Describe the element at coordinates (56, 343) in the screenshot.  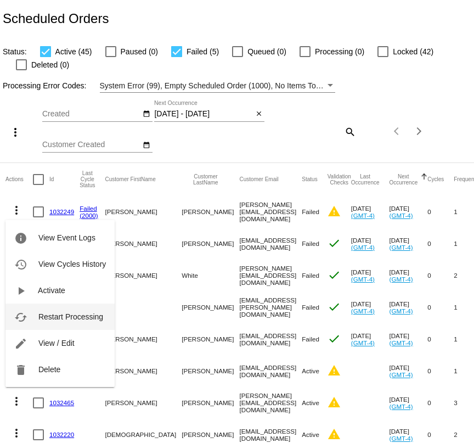
I see `span: View / Edit` at that location.